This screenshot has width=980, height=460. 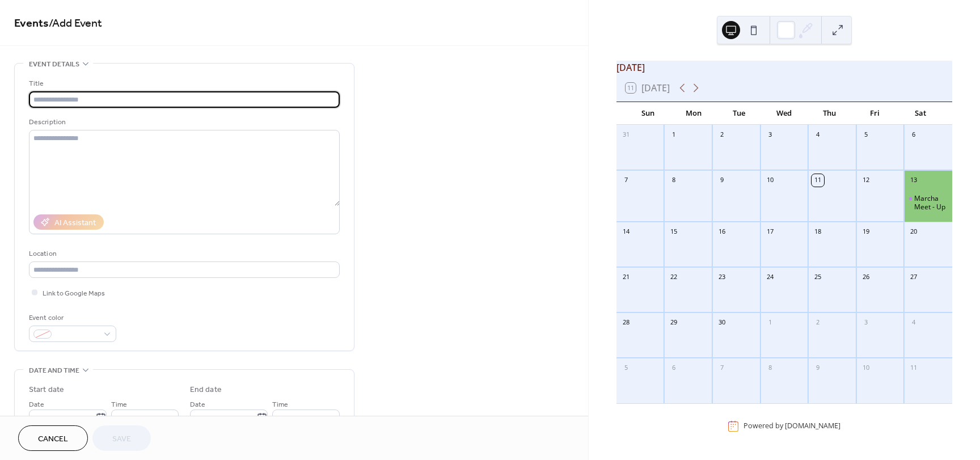 What do you see at coordinates (47, 389) in the screenshot?
I see `div: Start date` at bounding box center [47, 389].